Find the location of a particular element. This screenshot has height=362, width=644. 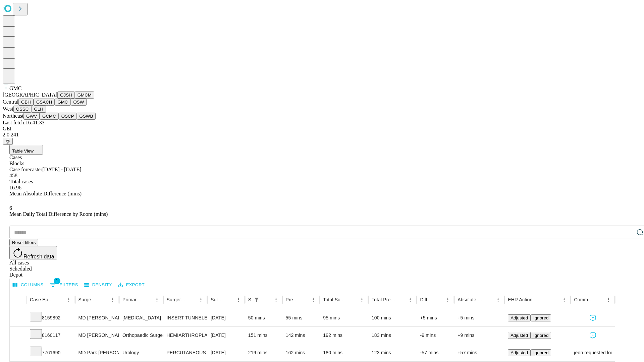

button: OSW is located at coordinates (79, 102).